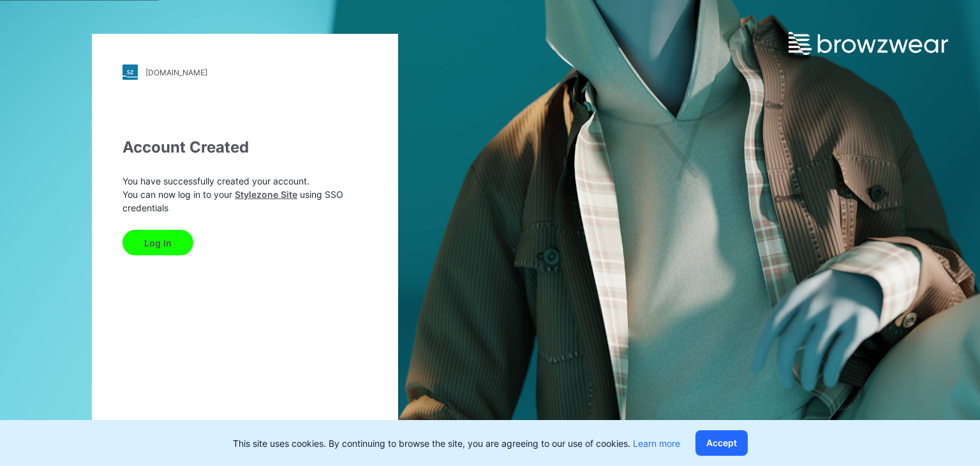  Describe the element at coordinates (266, 194) in the screenshot. I see `a: Stylezone Site` at that location.